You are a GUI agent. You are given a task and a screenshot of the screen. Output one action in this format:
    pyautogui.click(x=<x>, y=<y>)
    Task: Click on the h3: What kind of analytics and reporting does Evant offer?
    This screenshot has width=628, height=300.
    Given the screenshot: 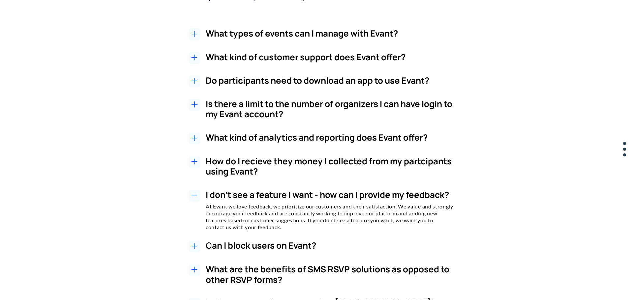 What is the action you would take?
    pyautogui.click(x=329, y=137)
    